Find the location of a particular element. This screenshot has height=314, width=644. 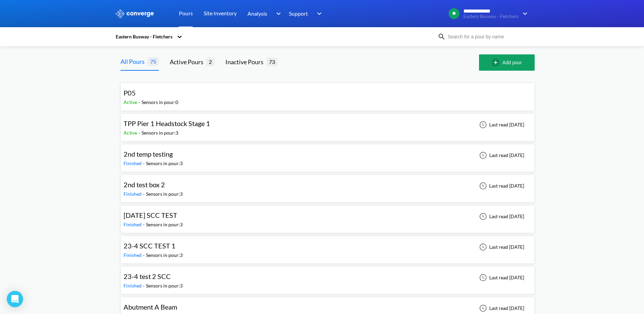

span: Abutment A Beam is located at coordinates (151, 307).